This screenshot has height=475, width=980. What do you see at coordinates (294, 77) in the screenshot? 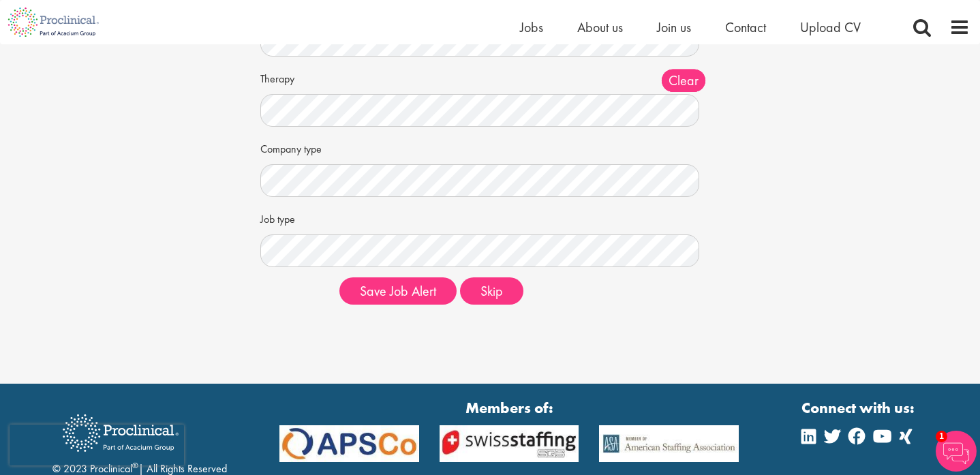
I see `label: Therapy` at bounding box center [294, 77].